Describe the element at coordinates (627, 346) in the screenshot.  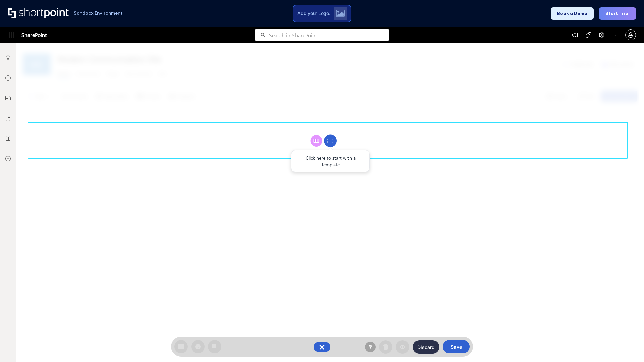
I see `div: Chat Widget` at that location.